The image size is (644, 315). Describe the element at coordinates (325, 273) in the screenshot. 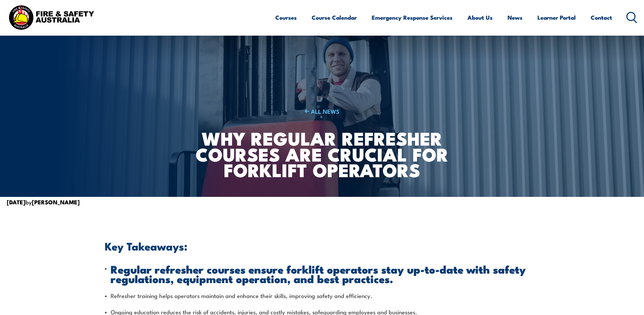

I see `h2: Regular refresher courses ensure forklift operators stay up-to-date with safety regulations, equi...` at that location.